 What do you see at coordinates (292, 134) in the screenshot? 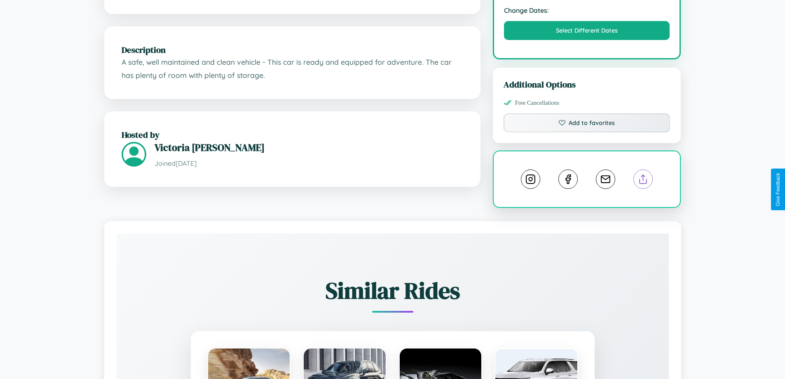
I see `h2: Hosted by` at bounding box center [292, 134].